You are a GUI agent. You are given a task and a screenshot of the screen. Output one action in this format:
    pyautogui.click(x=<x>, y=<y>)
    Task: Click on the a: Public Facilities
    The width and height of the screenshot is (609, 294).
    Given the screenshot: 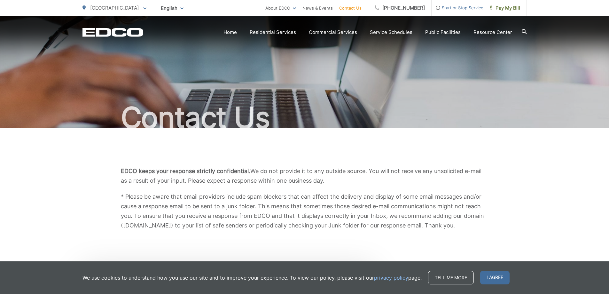 What is the action you would take?
    pyautogui.click(x=443, y=32)
    